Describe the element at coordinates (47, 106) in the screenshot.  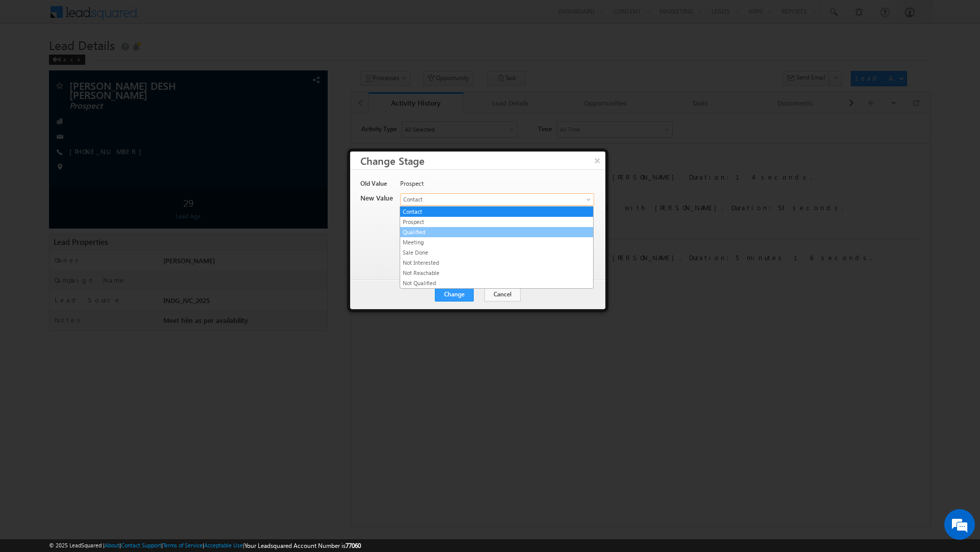
I see `span: 04:19 PM` at that location.